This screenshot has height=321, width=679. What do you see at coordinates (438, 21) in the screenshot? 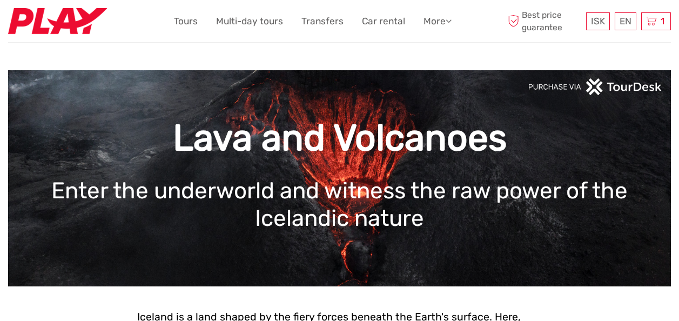
I see `a: More` at bounding box center [438, 21].